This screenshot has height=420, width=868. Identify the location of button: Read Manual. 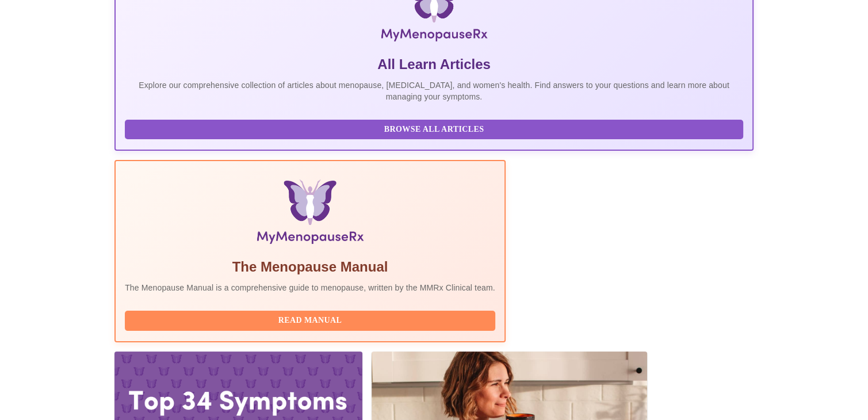
(310, 321).